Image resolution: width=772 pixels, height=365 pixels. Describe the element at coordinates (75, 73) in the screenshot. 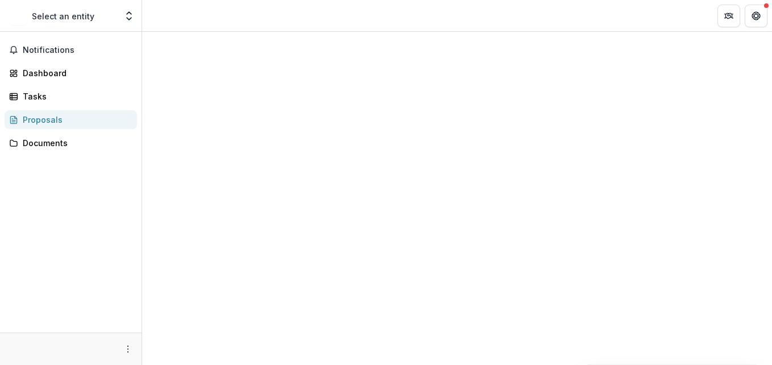

I see `div: Dashboard` at that location.